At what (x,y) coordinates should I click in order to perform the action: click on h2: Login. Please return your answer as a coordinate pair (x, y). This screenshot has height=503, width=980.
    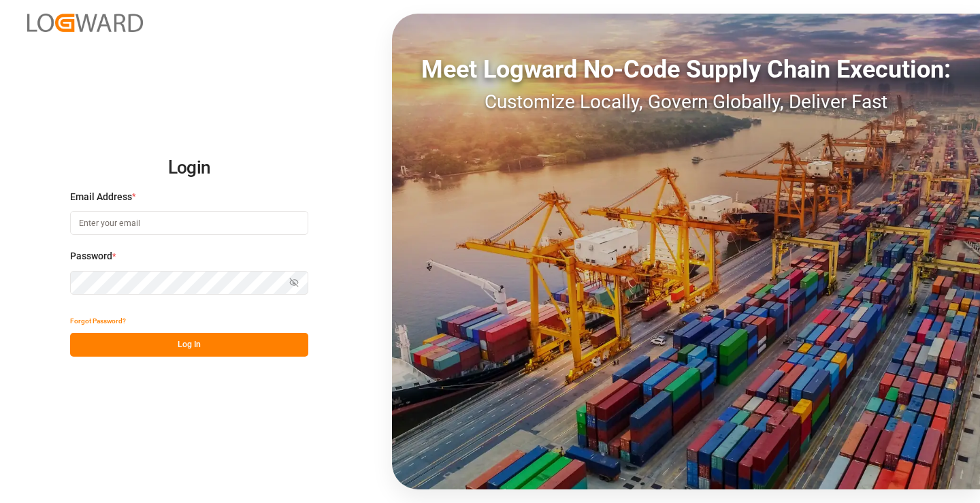
    Looking at the image, I should click on (189, 168).